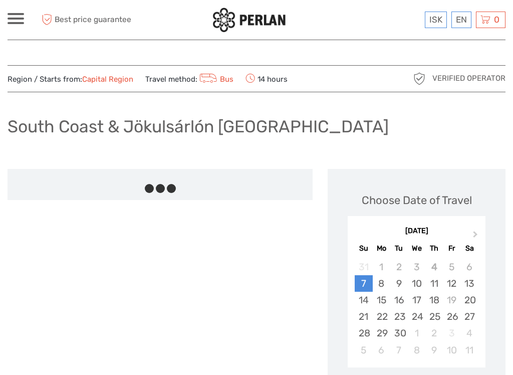 This screenshot has width=513, height=375. Describe the element at coordinates (434, 316) in the screenshot. I see `div: Choose Thursday, September 25th, 2025` at that location.